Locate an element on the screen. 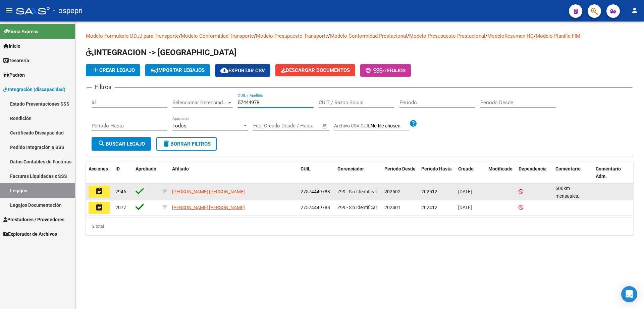 This screenshot has width=644, height=309. a: Modelo Presupuesto Transporte is located at coordinates (292, 36).